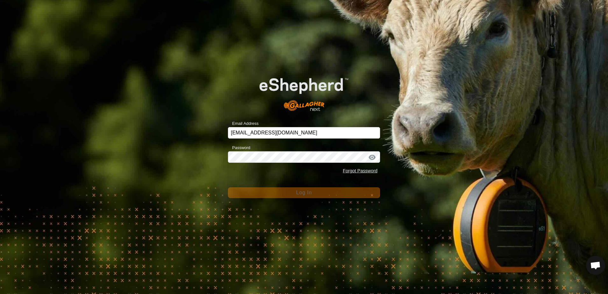 Image resolution: width=608 pixels, height=294 pixels. What do you see at coordinates (304, 193) in the screenshot?
I see `button: Log In` at bounding box center [304, 193].